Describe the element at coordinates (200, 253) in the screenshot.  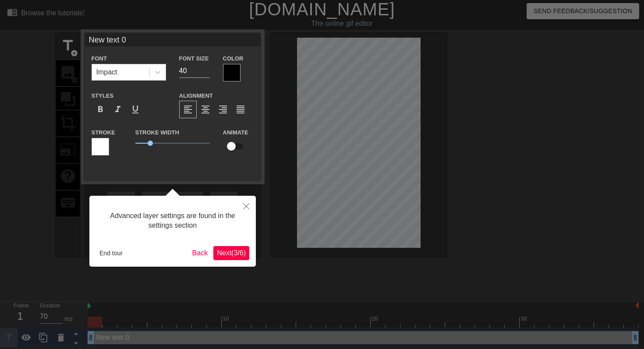
I see `button: Back` at that location.